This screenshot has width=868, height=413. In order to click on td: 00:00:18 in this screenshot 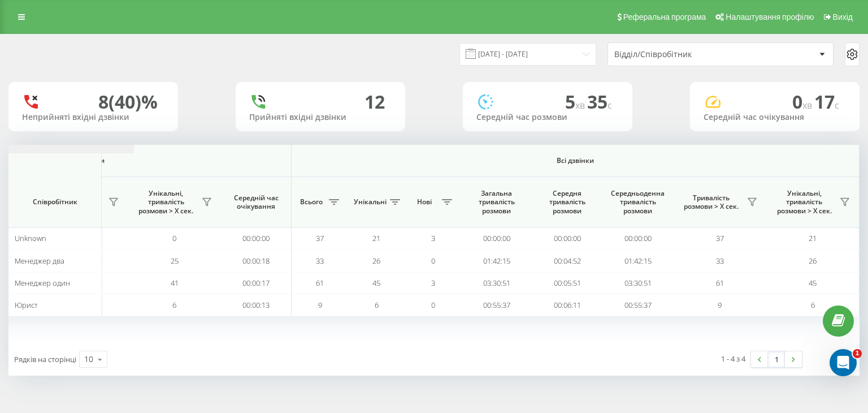, I will do `click(256, 260)`.